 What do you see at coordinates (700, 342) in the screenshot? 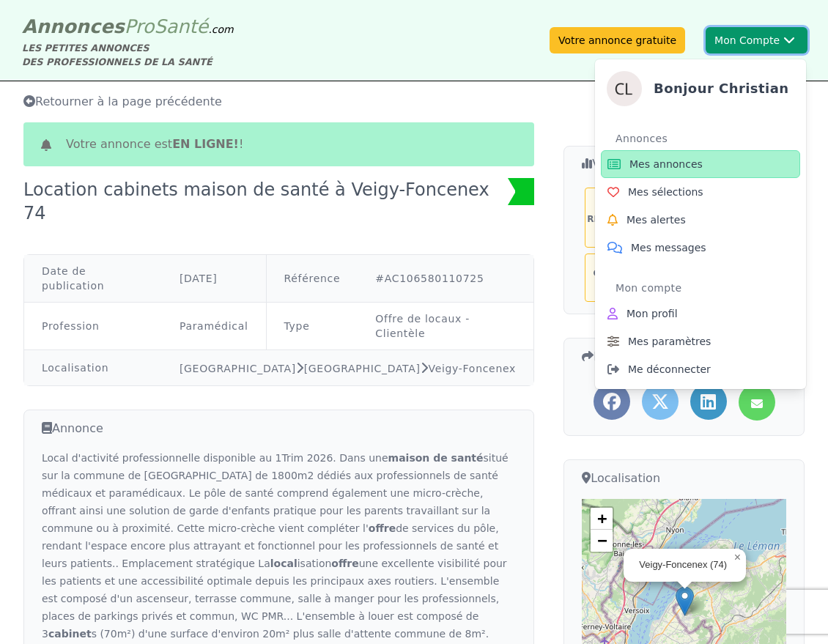
I see `a: Mes paramètres` at bounding box center [700, 342].